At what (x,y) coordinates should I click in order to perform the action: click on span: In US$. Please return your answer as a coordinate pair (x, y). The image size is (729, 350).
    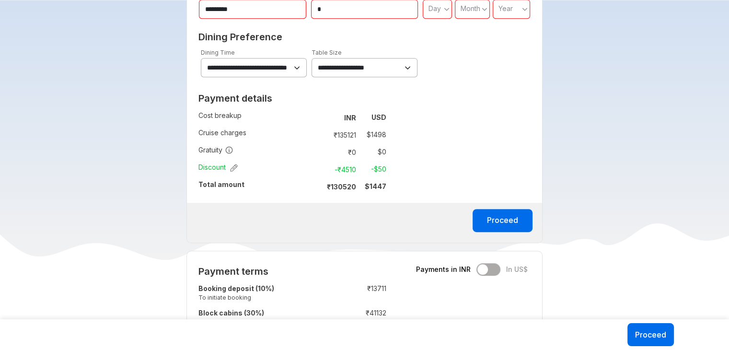
    Looking at the image, I should click on (516, 269).